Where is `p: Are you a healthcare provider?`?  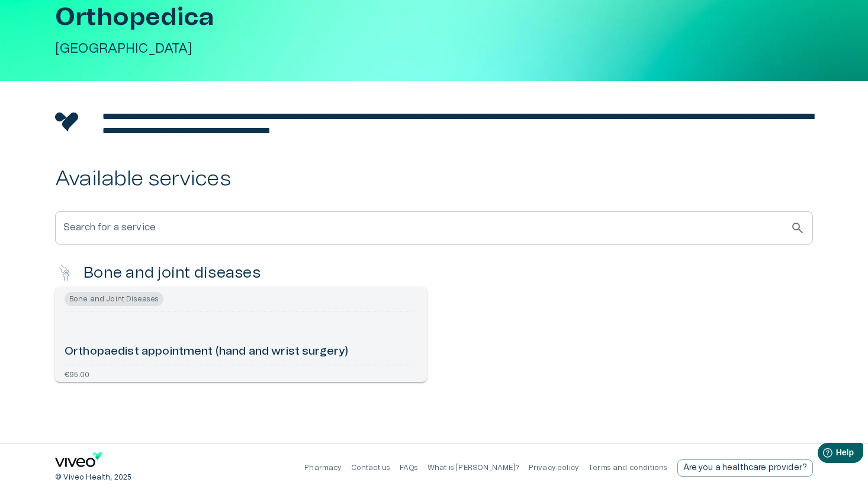 p: Are you a healthcare provider? is located at coordinates (745, 468).